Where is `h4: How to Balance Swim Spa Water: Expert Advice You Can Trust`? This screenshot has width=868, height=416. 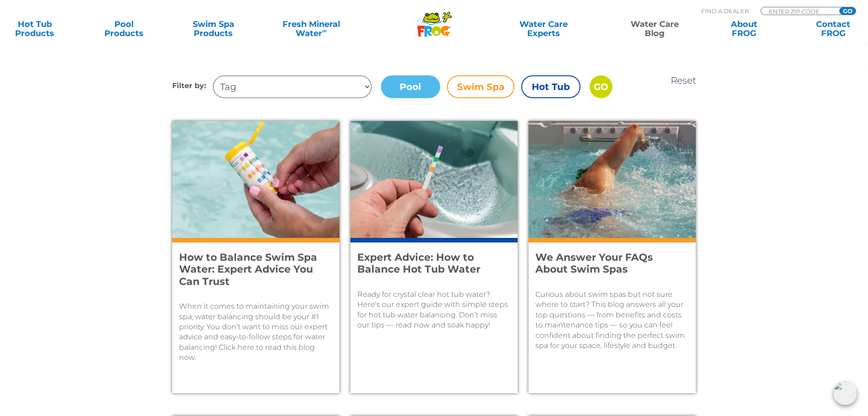 h4: How to Balance Swim Spa Water: Expert Advice You Can Trust is located at coordinates (250, 269).